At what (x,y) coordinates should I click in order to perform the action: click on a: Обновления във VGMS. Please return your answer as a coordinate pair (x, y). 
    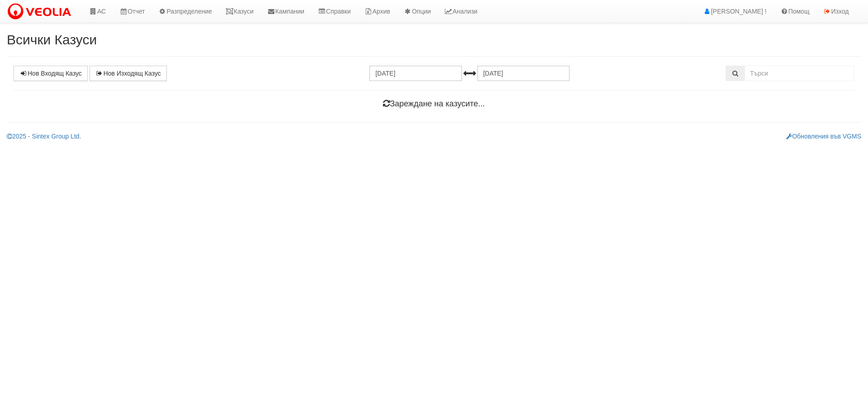
    Looking at the image, I should click on (824, 136).